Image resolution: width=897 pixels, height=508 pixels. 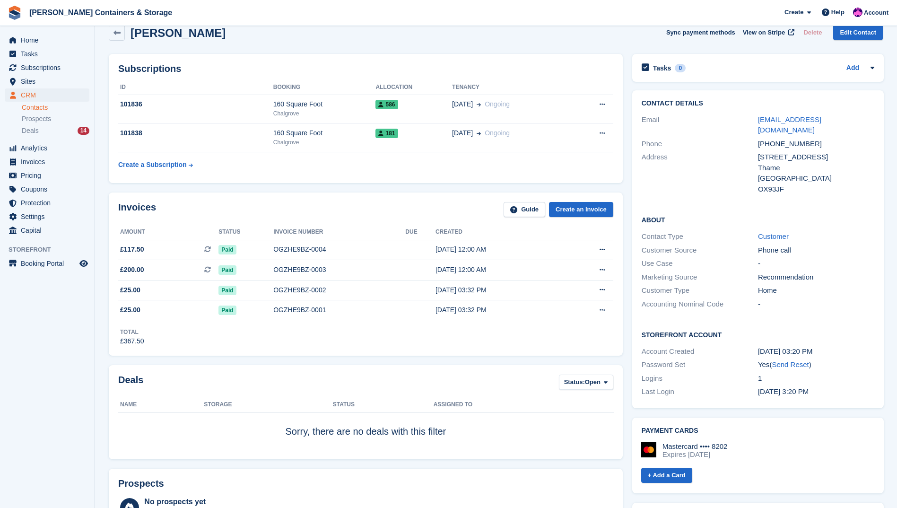 I want to click on button: Delete, so click(x=813, y=32).